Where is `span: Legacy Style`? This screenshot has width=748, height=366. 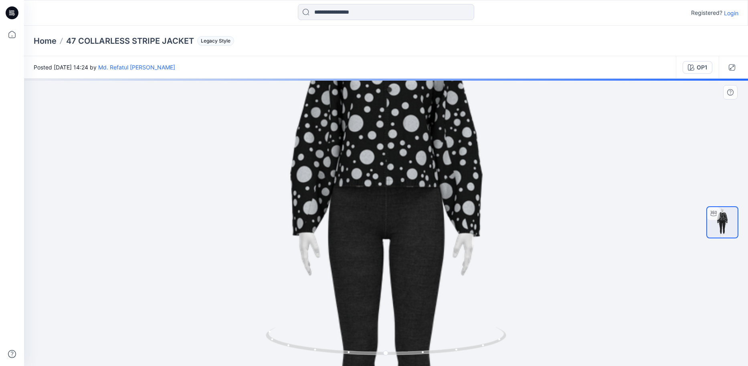 span: Legacy Style is located at coordinates (216, 41).